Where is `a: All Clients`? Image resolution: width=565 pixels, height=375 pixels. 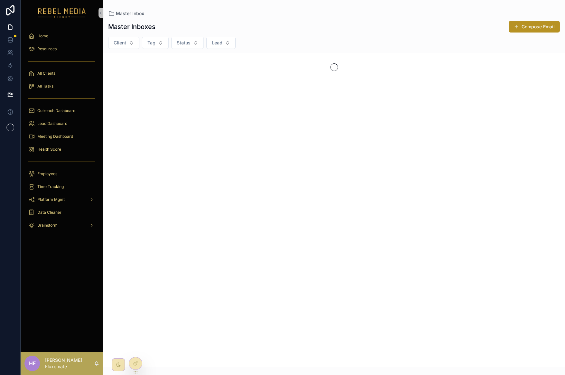 a: All Clients is located at coordinates (62, 73).